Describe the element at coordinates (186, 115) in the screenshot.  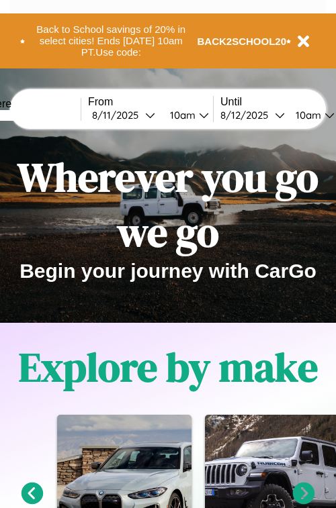
I see `button: 10am` at that location.